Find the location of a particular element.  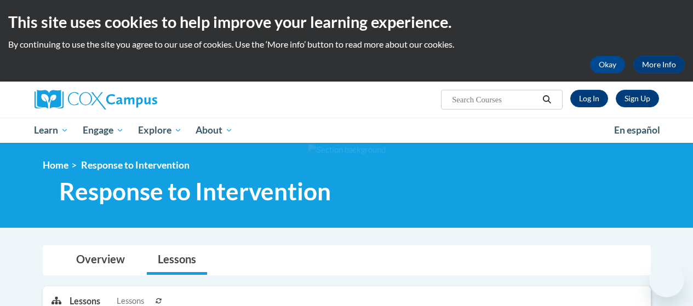

a: Lessons is located at coordinates (177, 260).